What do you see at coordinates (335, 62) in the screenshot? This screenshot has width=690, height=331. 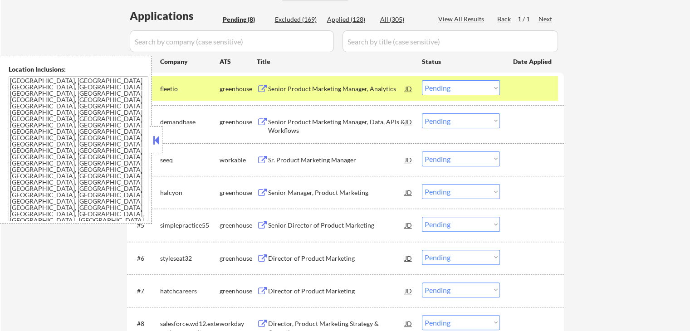 I see `div: Title` at bounding box center [335, 62].